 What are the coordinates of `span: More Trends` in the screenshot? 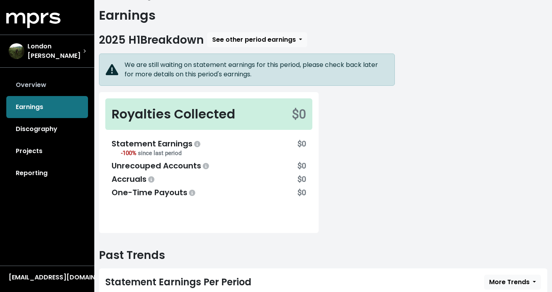 It's located at (509, 281).